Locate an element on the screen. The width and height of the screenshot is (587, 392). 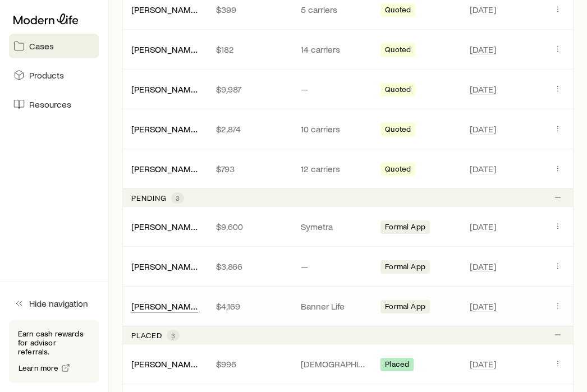
p: Banner Life is located at coordinates (334, 306).